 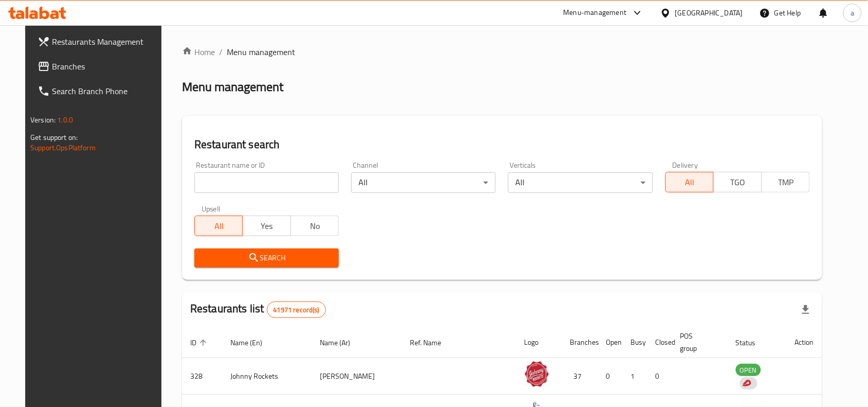 I want to click on th: Branches, so click(x=580, y=342).